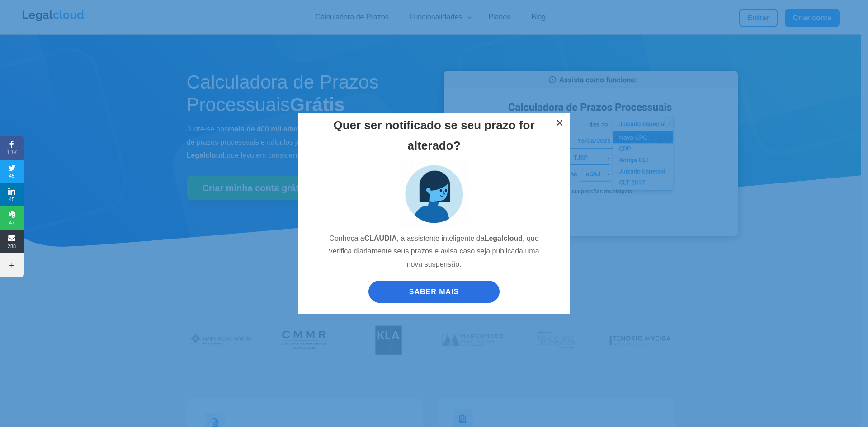  Describe the element at coordinates (434, 137) in the screenshot. I see `h2: Quer ser notificado se seu prazo for alterado?` at that location.